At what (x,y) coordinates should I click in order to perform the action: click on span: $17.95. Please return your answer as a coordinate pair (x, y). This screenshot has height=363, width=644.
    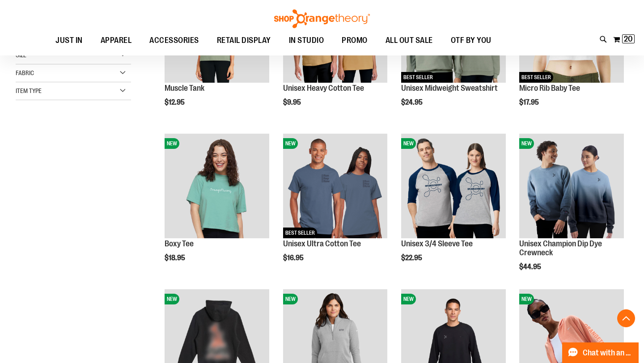
    Looking at the image, I should click on (529, 102).